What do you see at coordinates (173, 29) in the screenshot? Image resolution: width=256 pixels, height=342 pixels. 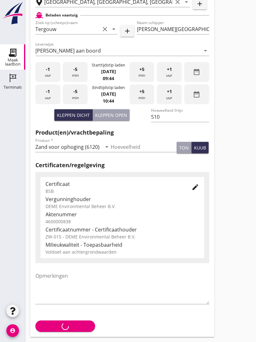 I see `input: Naam schipper` at bounding box center [173, 29].